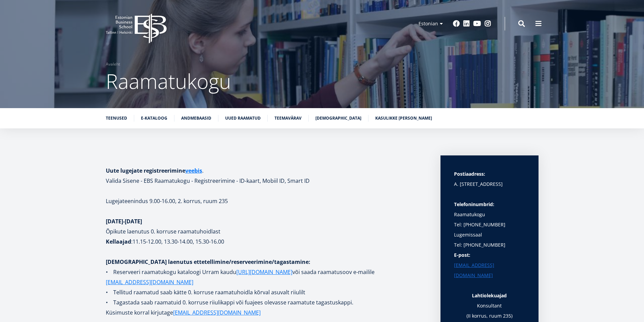 The image size is (644, 322). Describe the element at coordinates (489, 295) in the screenshot. I see `strong: Lahtiolekuajad` at that location.